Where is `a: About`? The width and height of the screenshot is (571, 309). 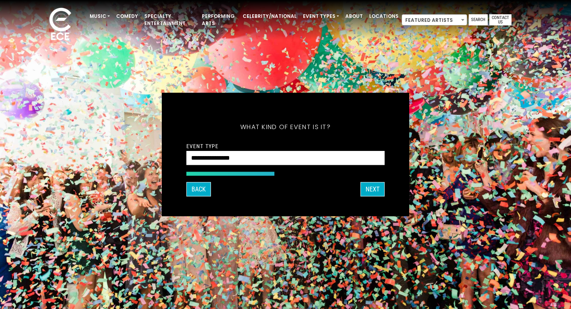 a: About is located at coordinates (354, 16).